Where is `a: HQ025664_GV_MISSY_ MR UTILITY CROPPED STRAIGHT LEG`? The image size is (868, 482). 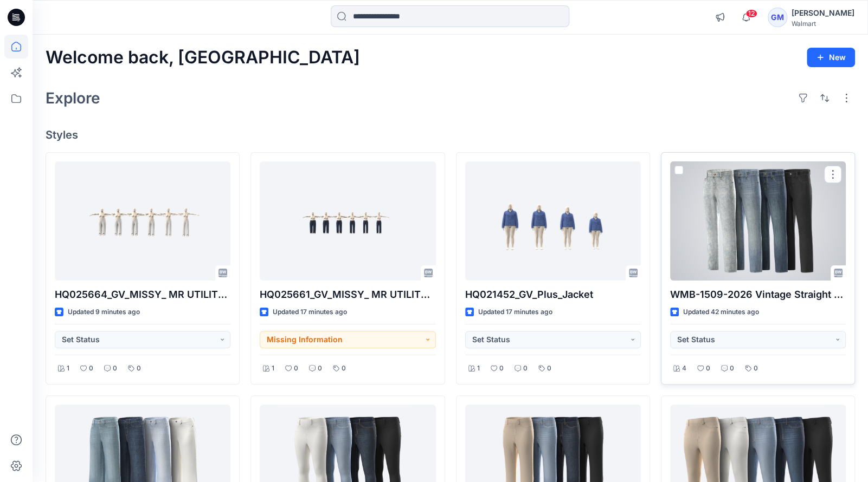
a: HQ025664_GV_MISSY_ MR UTILITY CROPPED STRAIGHT LEG is located at coordinates (142, 221).